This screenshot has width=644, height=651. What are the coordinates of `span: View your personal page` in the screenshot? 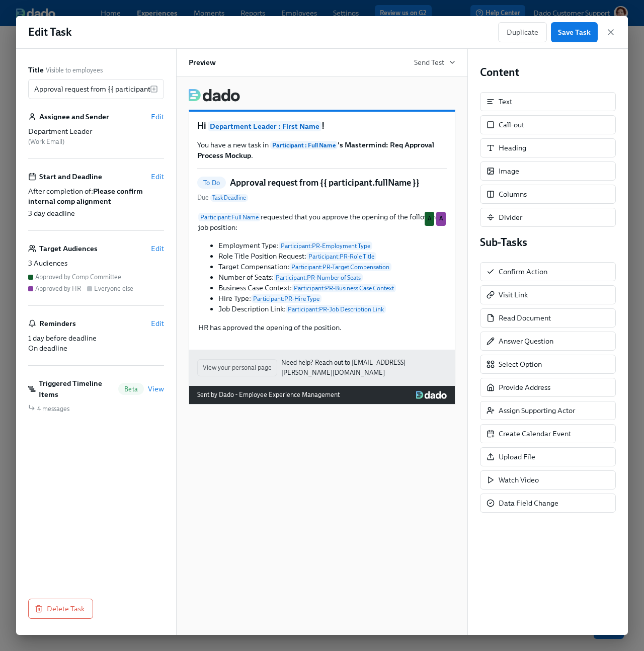 It's located at (237, 368).